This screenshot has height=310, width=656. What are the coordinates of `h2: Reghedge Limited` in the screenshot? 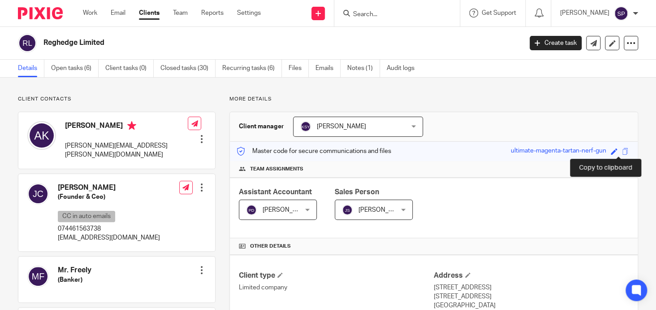 It's located at (233, 43).